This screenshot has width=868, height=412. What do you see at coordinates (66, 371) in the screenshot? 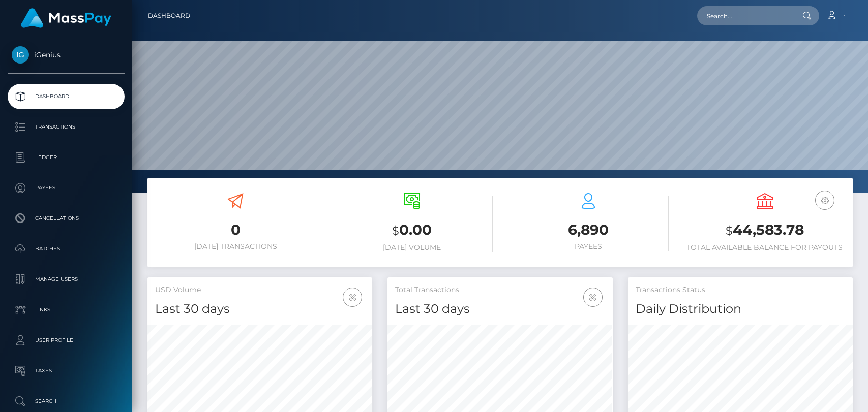
I see `a: Taxes` at bounding box center [66, 371].